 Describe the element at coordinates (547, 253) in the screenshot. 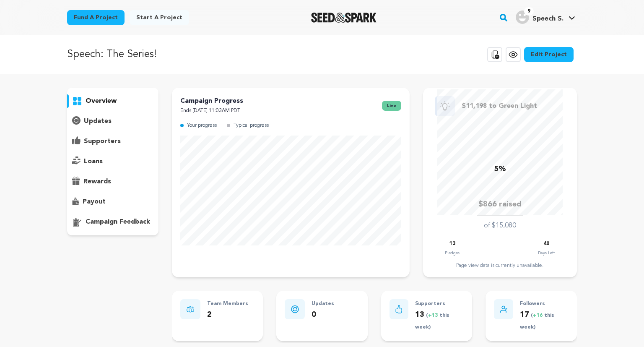

I see `p: Days Left` at that location.